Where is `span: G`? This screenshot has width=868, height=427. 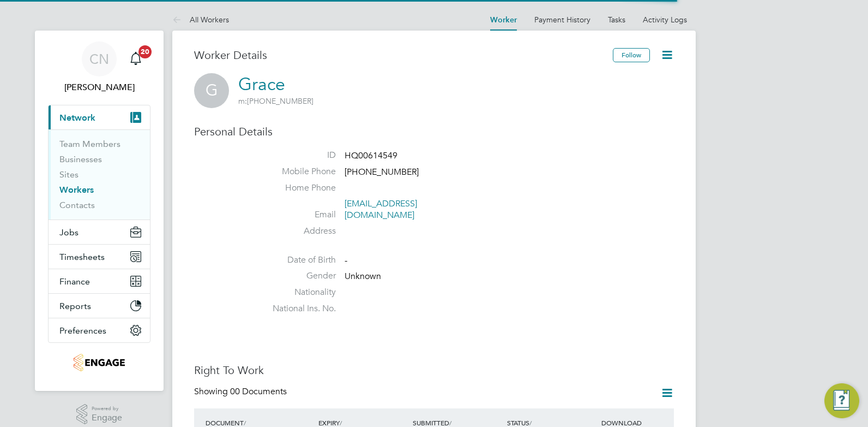
span: G is located at coordinates (211, 91).